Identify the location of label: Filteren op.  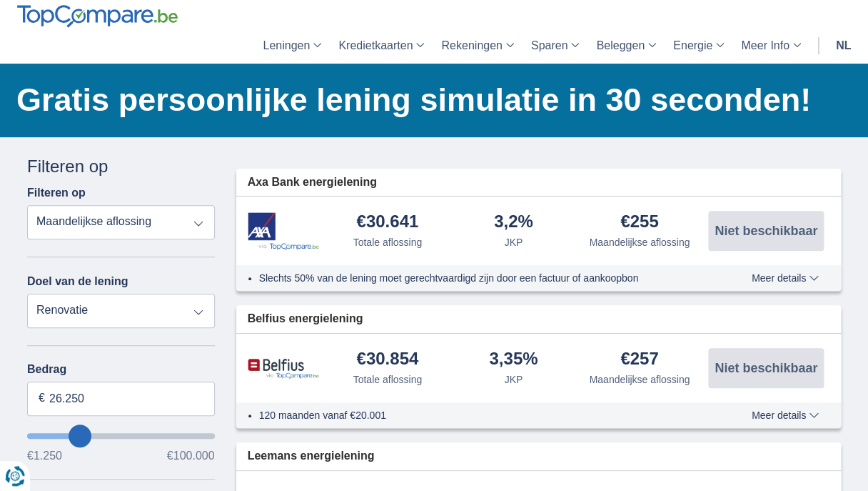
(56, 193).